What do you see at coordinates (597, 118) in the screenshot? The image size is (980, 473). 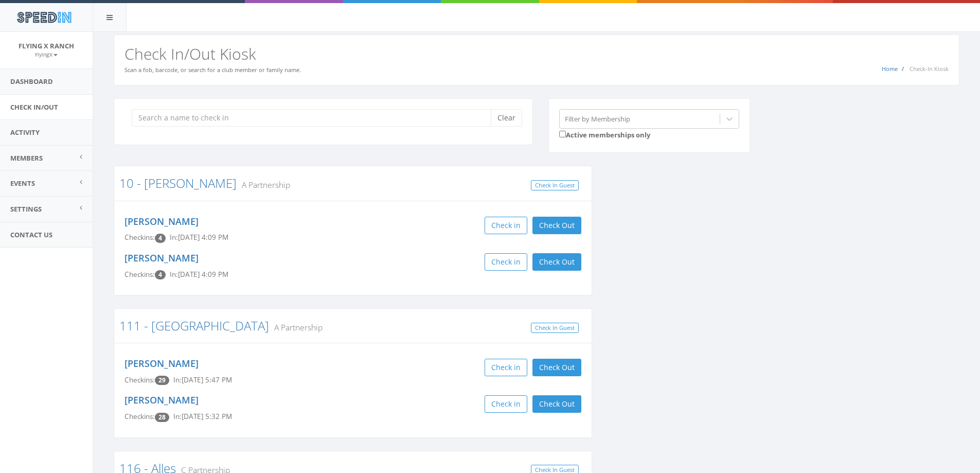 I see `div: Filter by Membership` at bounding box center [597, 118].